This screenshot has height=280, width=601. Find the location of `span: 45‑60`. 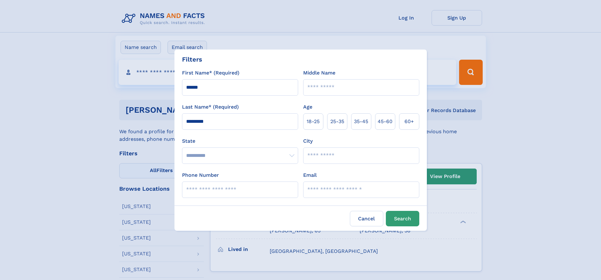

span: 45‑60 is located at coordinates (385, 121).